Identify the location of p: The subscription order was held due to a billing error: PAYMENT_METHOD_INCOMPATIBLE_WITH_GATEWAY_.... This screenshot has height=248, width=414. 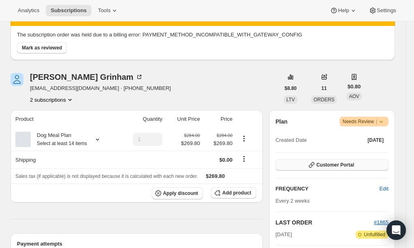
(203, 35).